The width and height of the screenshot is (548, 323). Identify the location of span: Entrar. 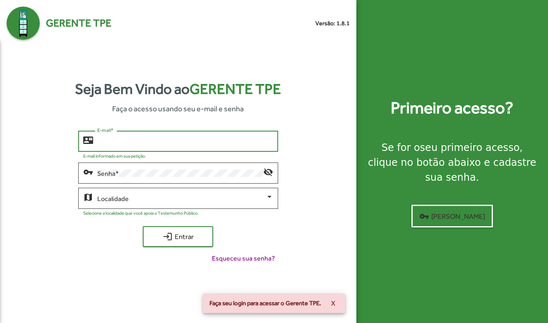
(178, 237).